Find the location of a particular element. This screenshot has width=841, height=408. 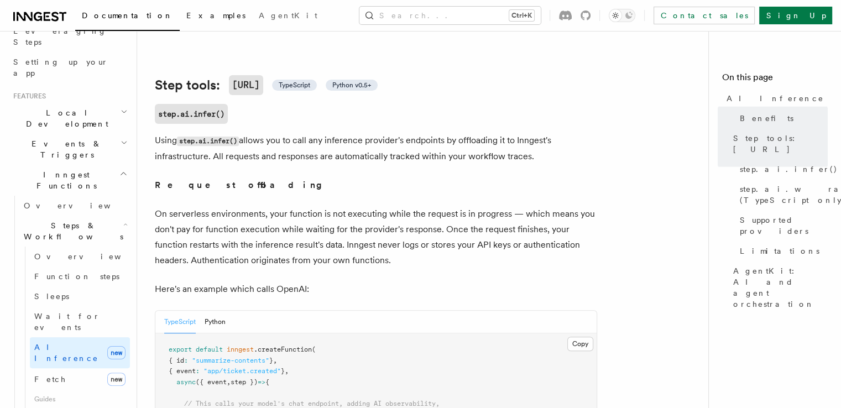

span: Function steps is located at coordinates (77, 276).